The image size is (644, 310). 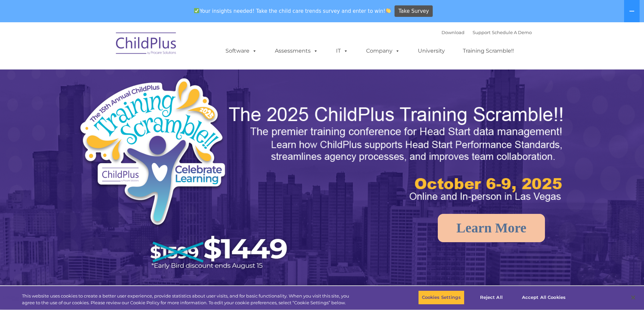 What do you see at coordinates (414, 11) in the screenshot?
I see `a: Take Survey` at bounding box center [414, 11].